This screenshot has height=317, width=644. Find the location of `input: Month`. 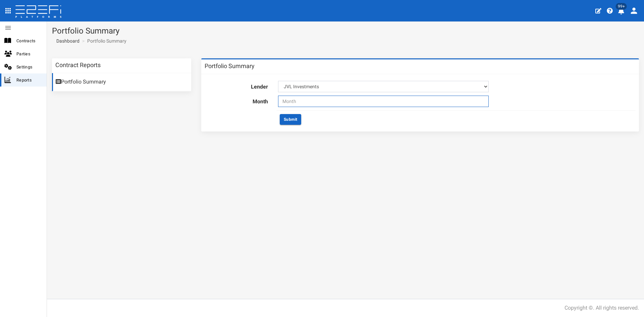

input: Month is located at coordinates (384, 101).